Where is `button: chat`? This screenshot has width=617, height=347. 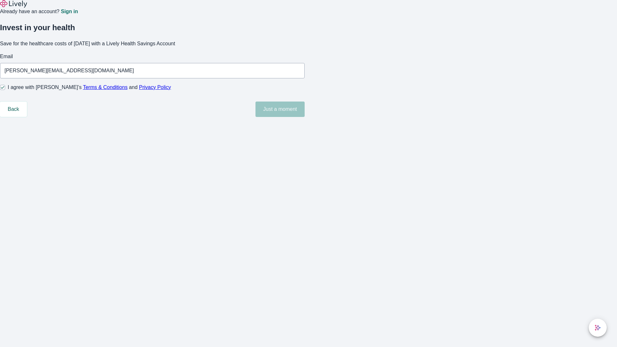
button: chat is located at coordinates (598, 328).